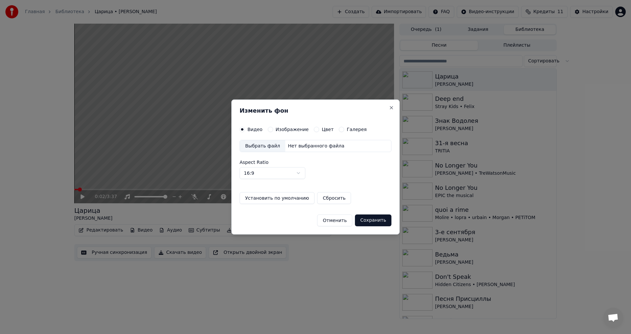 This screenshot has width=631, height=334. I want to click on button: Установить по умолчанию, so click(277, 198).